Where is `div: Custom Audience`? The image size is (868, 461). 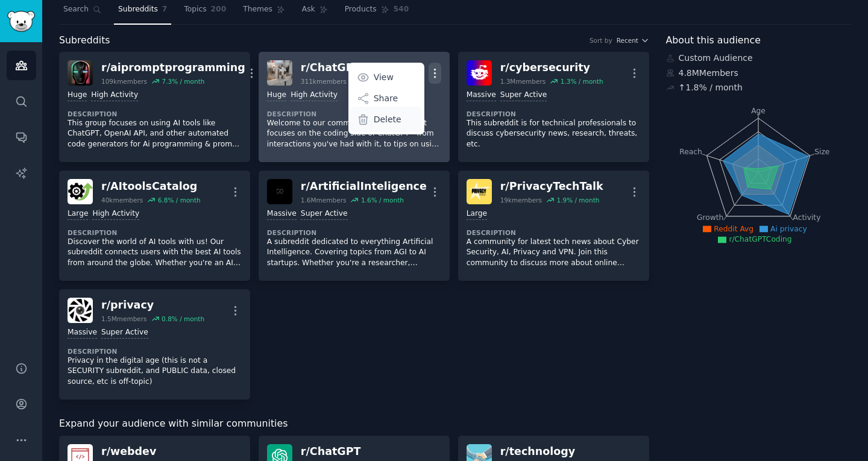
div: Custom Audience is located at coordinates (759, 58).